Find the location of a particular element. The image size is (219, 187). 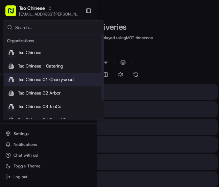

div: Organizations is located at coordinates (53, 41).